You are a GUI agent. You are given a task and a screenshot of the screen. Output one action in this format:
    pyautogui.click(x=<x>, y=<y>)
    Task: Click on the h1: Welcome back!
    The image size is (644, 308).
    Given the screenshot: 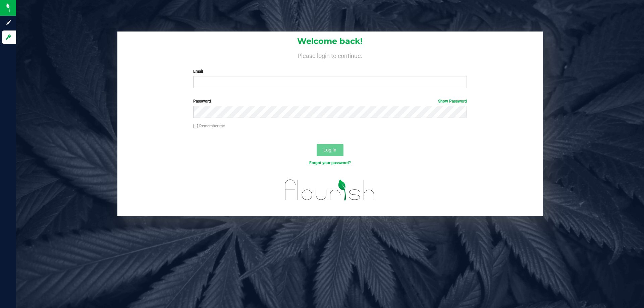 What is the action you would take?
    pyautogui.click(x=330, y=41)
    